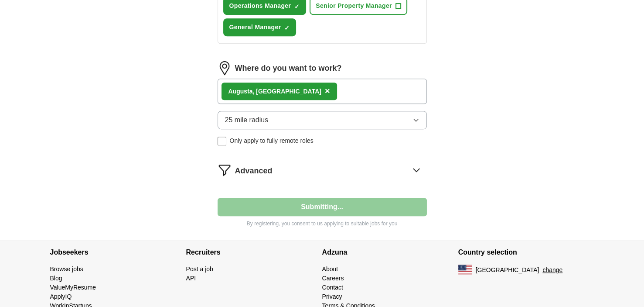 The image size is (644, 307). What do you see at coordinates (552, 270) in the screenshot?
I see `button: change` at bounding box center [552, 270].